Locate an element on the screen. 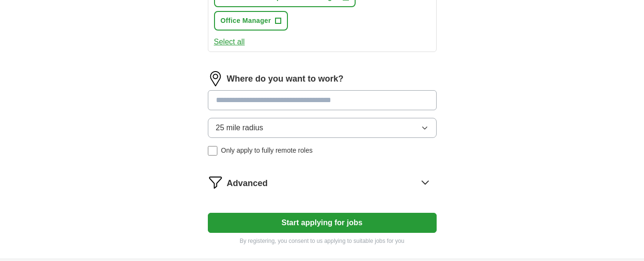 The width and height of the screenshot is (644, 261). span: Office Manager is located at coordinates (246, 20).